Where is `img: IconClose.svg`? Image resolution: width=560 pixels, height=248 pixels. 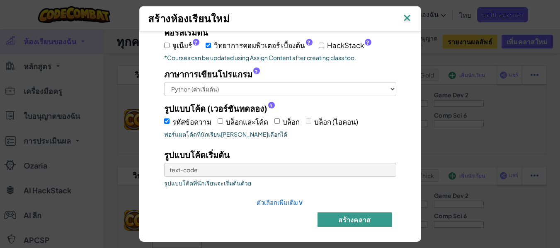
img: IconClose.svg is located at coordinates (407, 19).